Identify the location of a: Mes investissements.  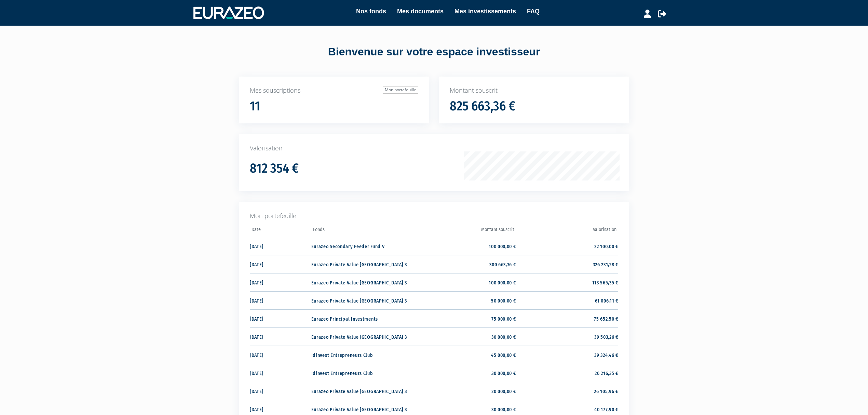
(486, 12).